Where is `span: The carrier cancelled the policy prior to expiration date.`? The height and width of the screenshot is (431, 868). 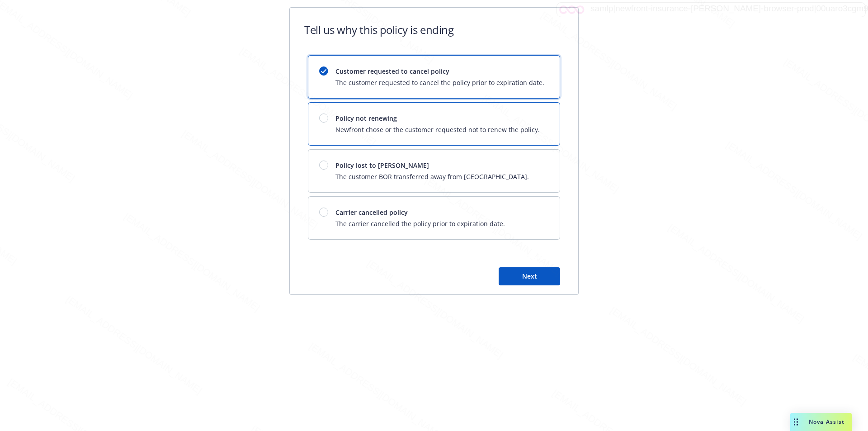
span: The carrier cancelled the policy prior to expiration date. is located at coordinates (420, 223).